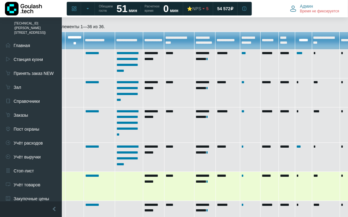 The width and height of the screenshot is (348, 217). I want to click on img: Логотип компании Goulash.tech, so click(23, 9).